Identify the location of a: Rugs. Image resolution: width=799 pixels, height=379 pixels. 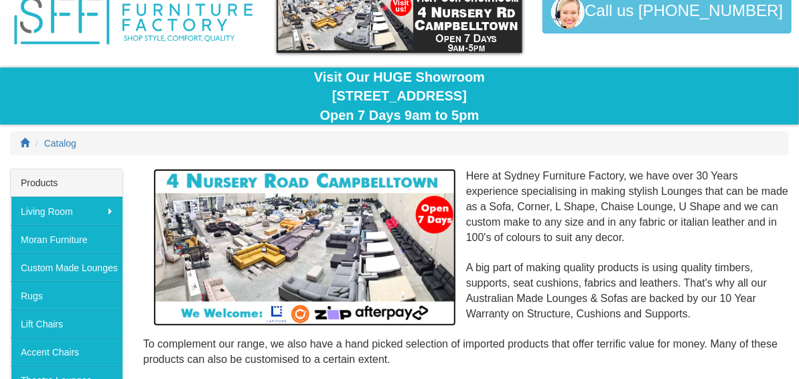
(66, 295).